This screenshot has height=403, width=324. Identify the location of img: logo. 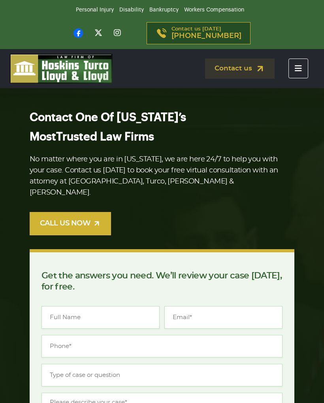
(61, 68).